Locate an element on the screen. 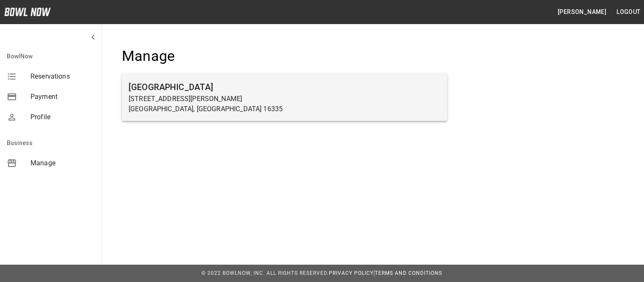 The width and height of the screenshot is (644, 282). a: Terms and Conditions is located at coordinates (409, 274).